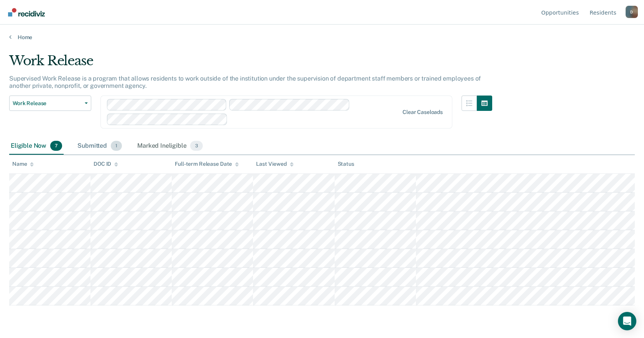  Describe the element at coordinates (116, 146) in the screenshot. I see `span: 1` at that location.